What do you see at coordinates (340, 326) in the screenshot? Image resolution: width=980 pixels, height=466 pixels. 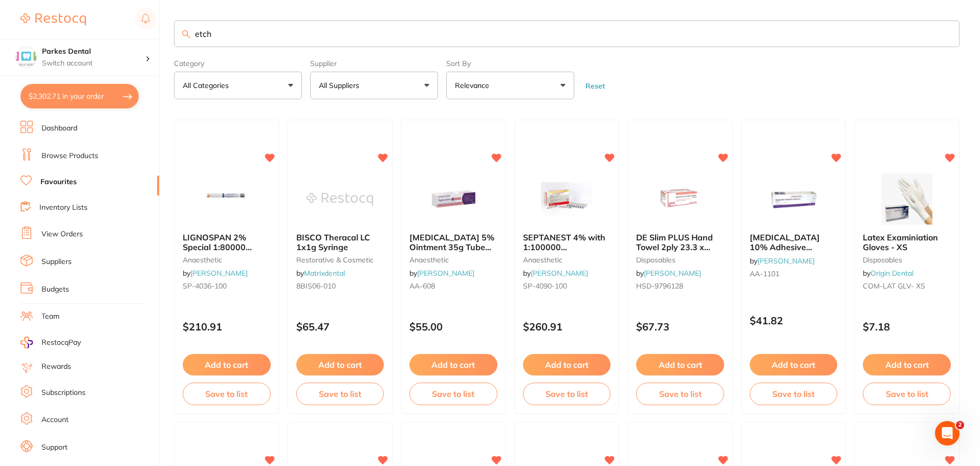 I see `p: $65.47` at bounding box center [340, 326].